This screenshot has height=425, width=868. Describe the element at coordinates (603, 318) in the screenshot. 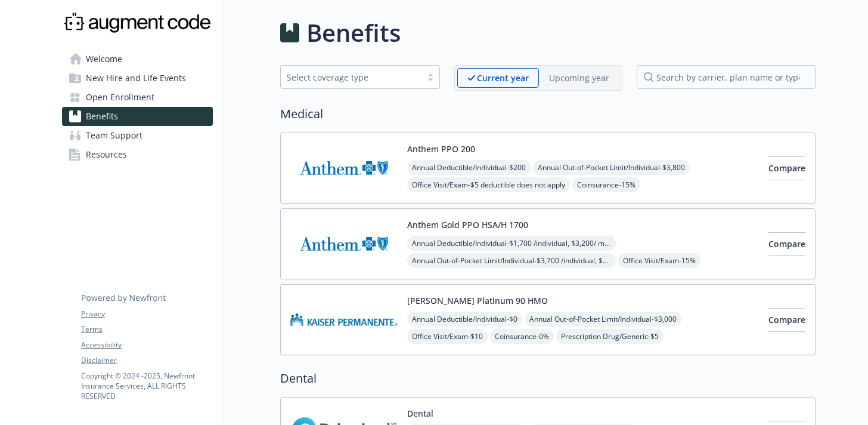

I see `span: Annual Out-of-Pocket Limit/Individual - $3,000` at that location.